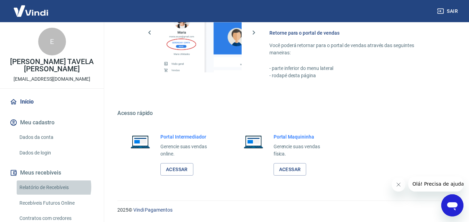  I want to click on a: Vindi Pagamentos, so click(153, 210).